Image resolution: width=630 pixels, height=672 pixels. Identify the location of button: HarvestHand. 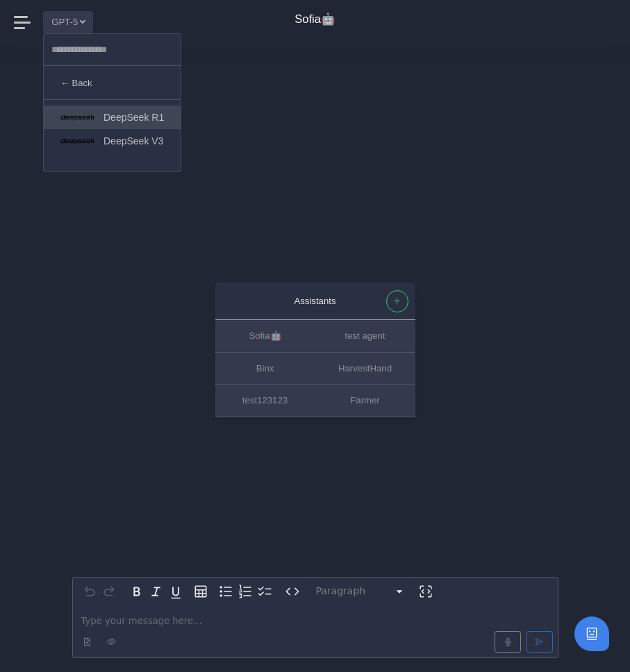
(366, 368).